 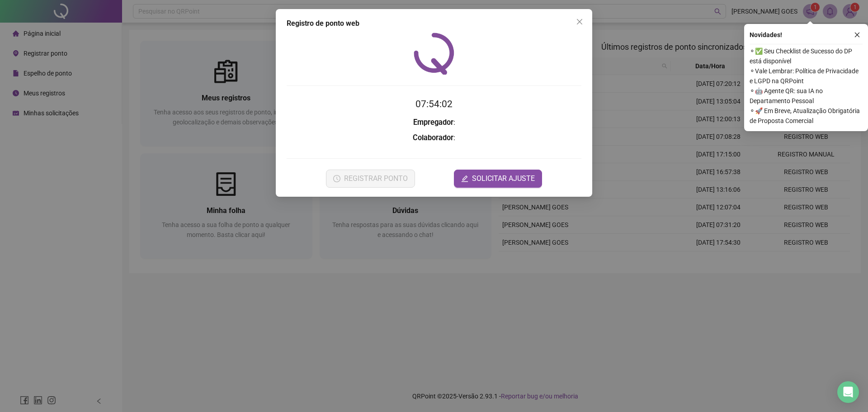 What do you see at coordinates (806, 116) in the screenshot?
I see `span: ⚬ 🚀 Em Breve, Atualização Obrigatória de Proposta Comercial` at bounding box center [806, 116].